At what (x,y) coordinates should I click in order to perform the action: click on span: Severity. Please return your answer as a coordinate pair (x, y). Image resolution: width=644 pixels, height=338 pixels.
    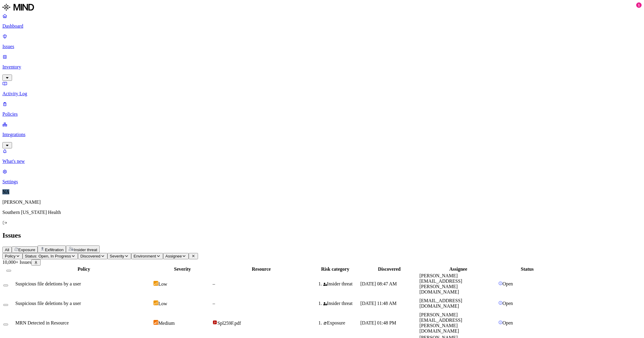
    Looking at the image, I should click on (117, 256).